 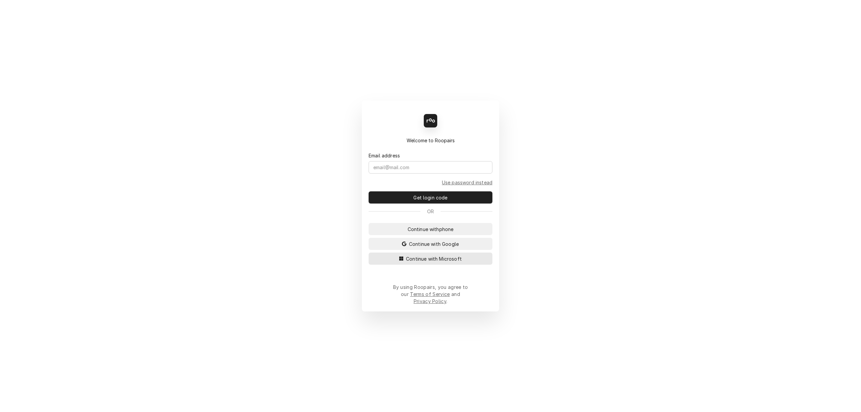 I want to click on span: Get login code, so click(x=430, y=197).